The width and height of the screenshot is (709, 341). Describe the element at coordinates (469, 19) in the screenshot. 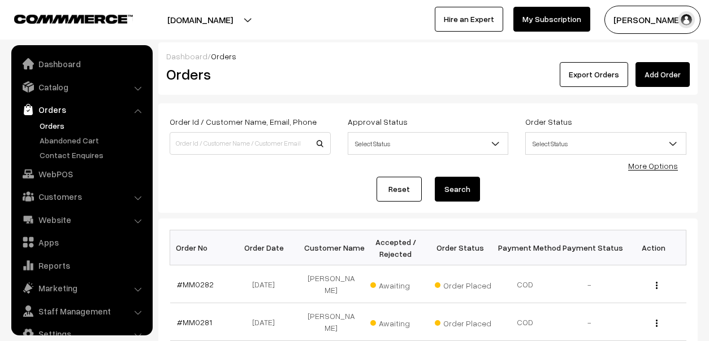

I see `a: Hire an Expert` at that location.